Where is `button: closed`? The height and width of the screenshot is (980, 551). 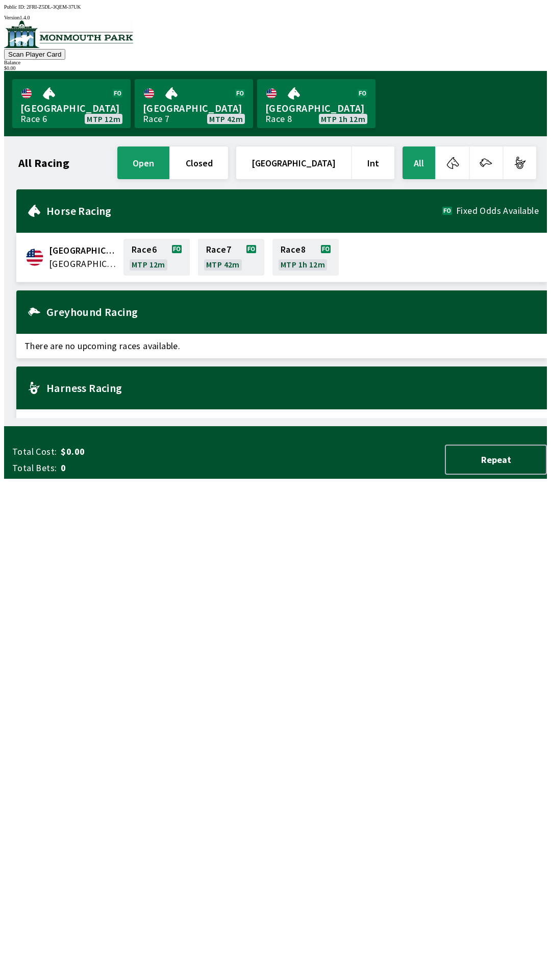
button: closed is located at coordinates (199, 163).